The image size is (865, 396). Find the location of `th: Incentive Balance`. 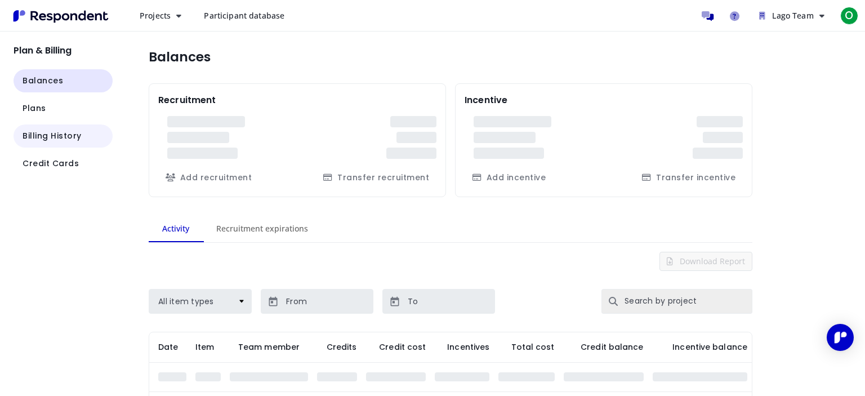

th: Incentive Balance is located at coordinates (700, 347).